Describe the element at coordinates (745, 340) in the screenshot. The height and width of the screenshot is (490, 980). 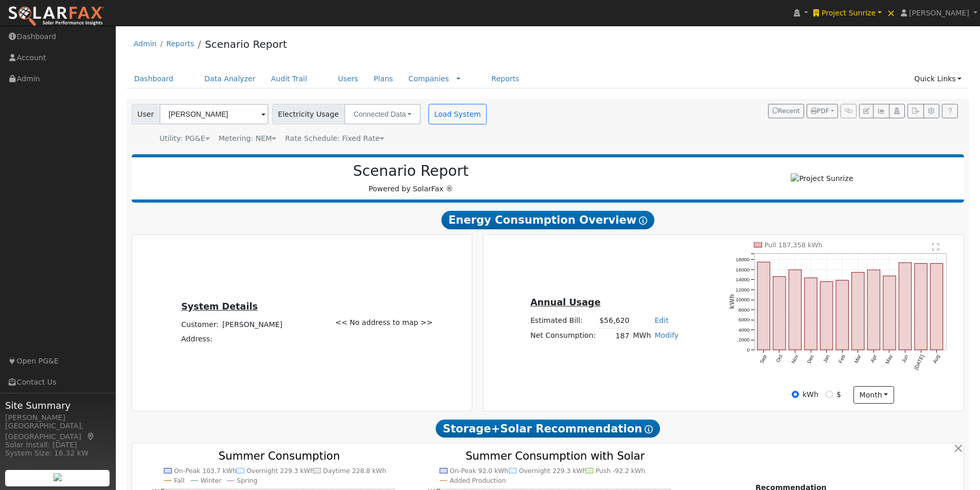
I see `text: 2000` at that location.